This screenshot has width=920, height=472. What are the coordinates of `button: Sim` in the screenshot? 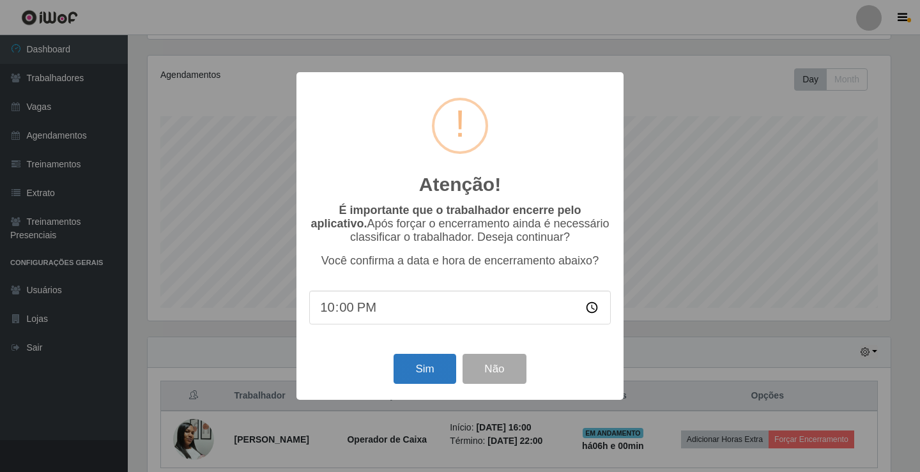 It's located at (424, 369).